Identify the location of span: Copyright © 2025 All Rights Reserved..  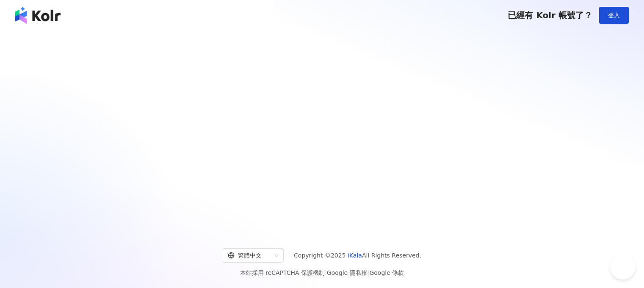
(357, 255).